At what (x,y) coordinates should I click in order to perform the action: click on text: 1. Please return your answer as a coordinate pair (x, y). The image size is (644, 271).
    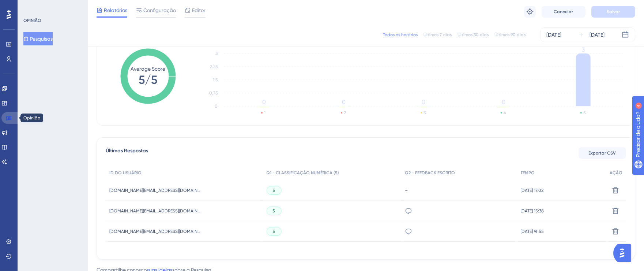
    Looking at the image, I should click on (265, 113).